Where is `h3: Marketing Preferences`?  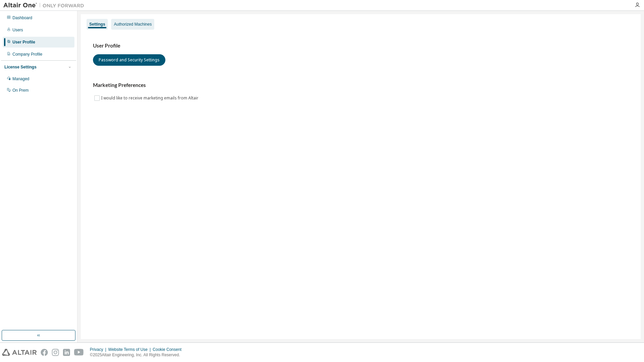
h3: Marketing Preferences is located at coordinates (361, 85).